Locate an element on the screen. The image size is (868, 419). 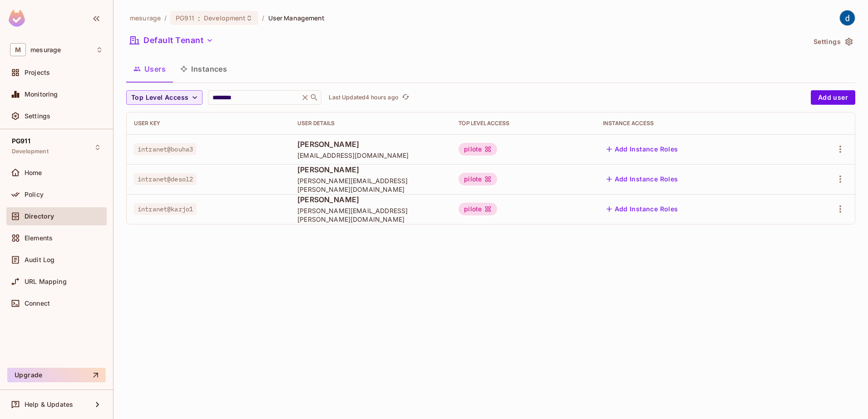
span: Directory is located at coordinates (39, 217).